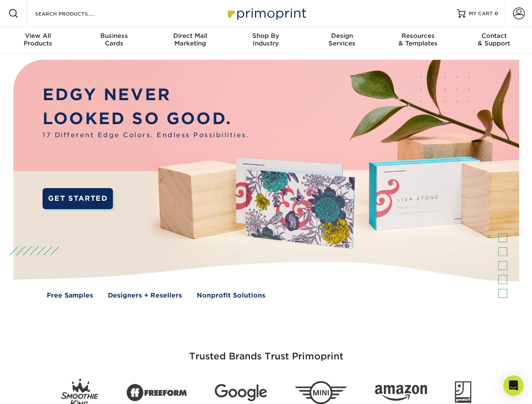  What do you see at coordinates (78, 199) in the screenshot?
I see `a: GET STARTED` at bounding box center [78, 199].